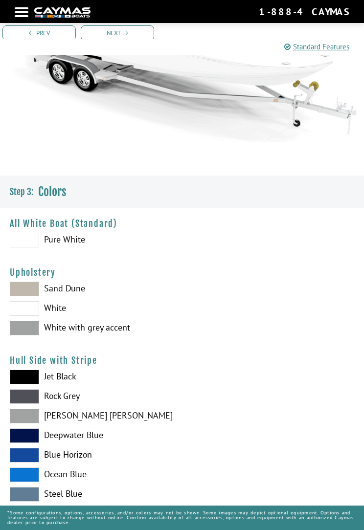  What do you see at coordinates (182, 240) in the screenshot?
I see `label: Pure White` at bounding box center [182, 240].